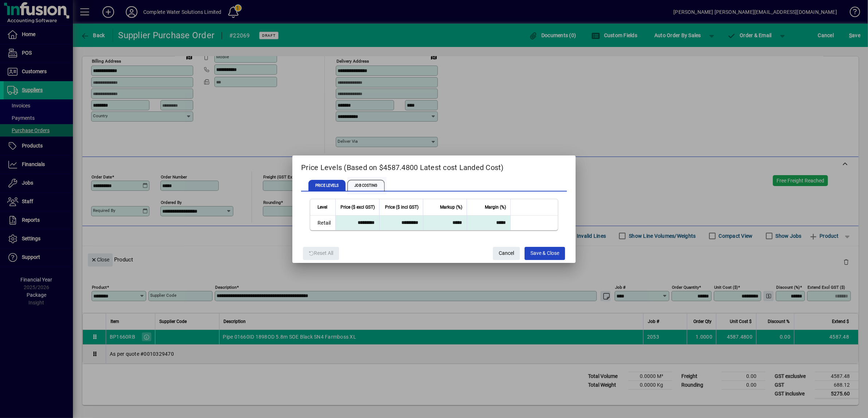  What do you see at coordinates (506, 253) in the screenshot?
I see `span: Cancel` at bounding box center [506, 253].